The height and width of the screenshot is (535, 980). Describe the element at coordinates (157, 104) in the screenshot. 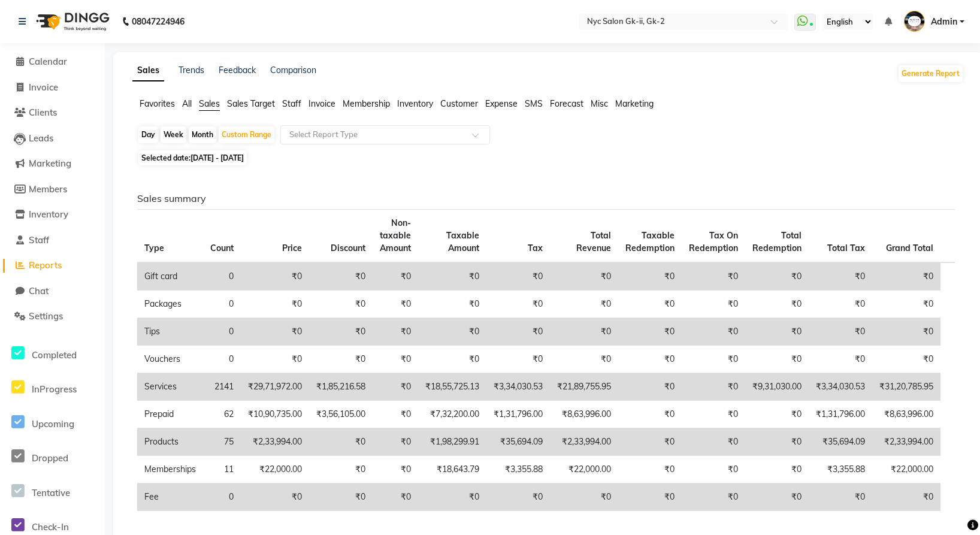

I see `span: Favorites` at that location.